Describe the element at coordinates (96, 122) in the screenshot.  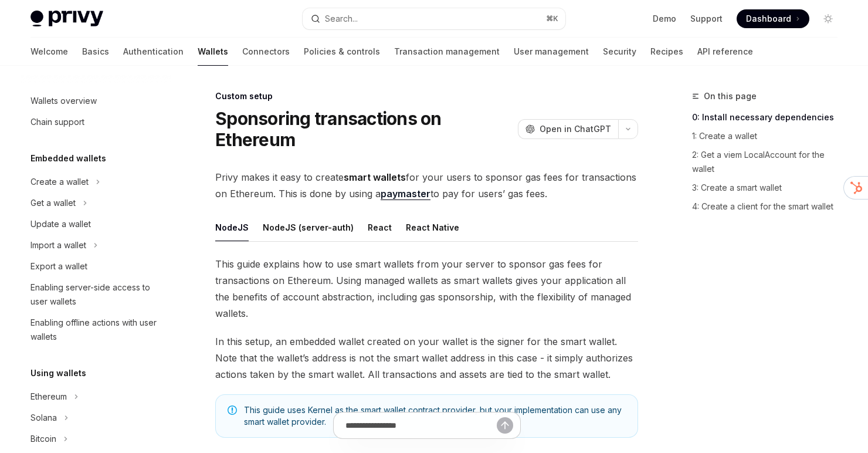
I see `a: Chain support` at that location.